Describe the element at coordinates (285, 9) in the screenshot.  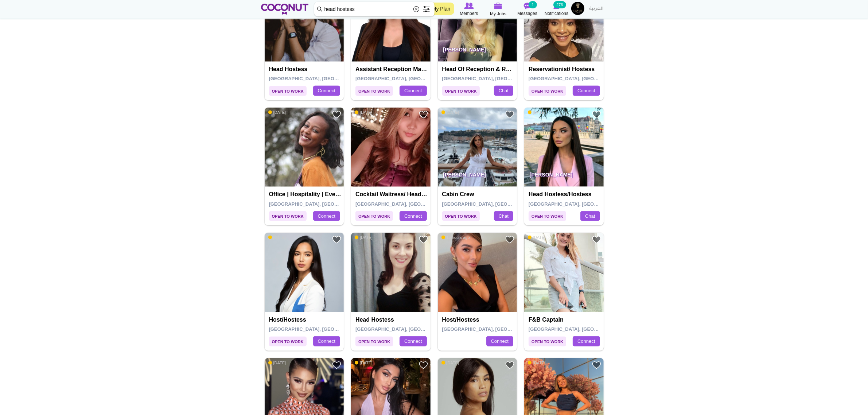
I see `img: Home` at that location.